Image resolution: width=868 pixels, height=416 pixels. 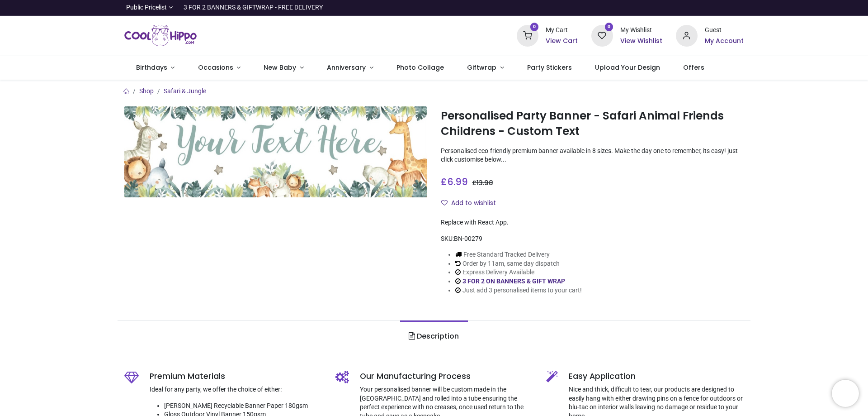 I want to click on a: Logo of Cool Hippo, so click(x=160, y=36).